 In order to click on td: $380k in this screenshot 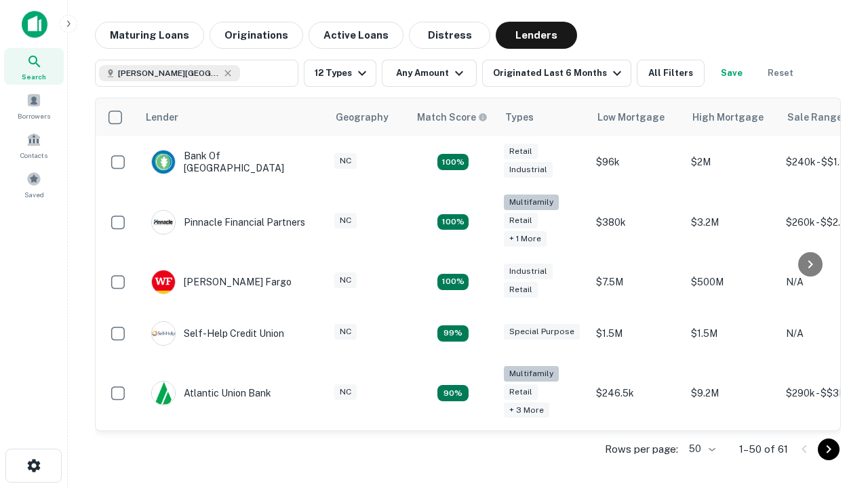, I will do `click(637, 222)`.